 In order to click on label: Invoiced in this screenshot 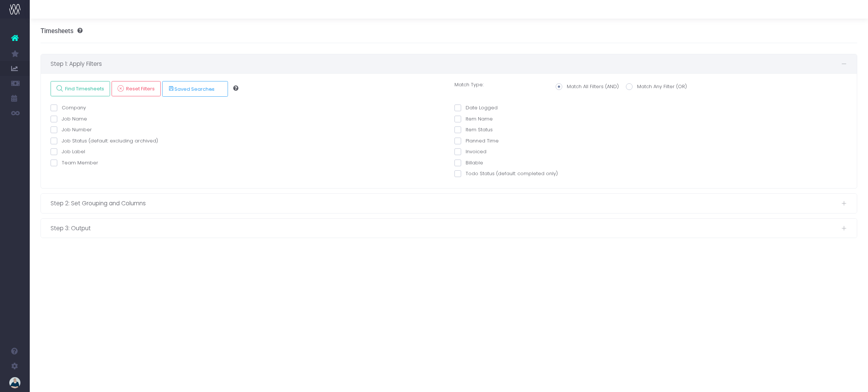, I will do `click(471, 152)`.